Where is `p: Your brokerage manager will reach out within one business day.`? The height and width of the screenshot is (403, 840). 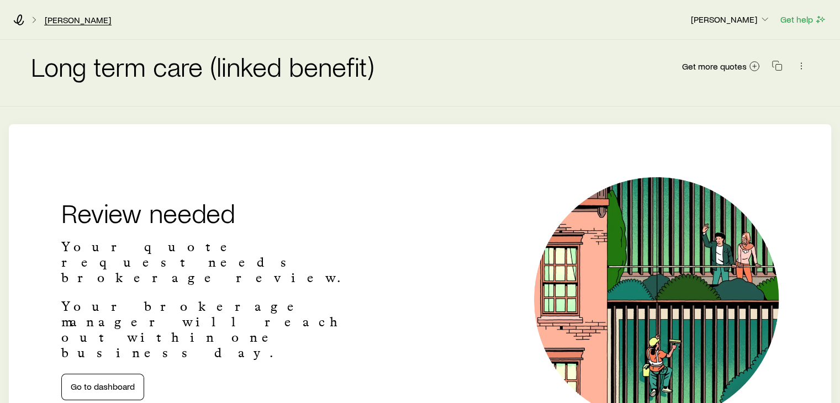 p: Your brokerage manager will reach out within one business day. is located at coordinates (210, 330).